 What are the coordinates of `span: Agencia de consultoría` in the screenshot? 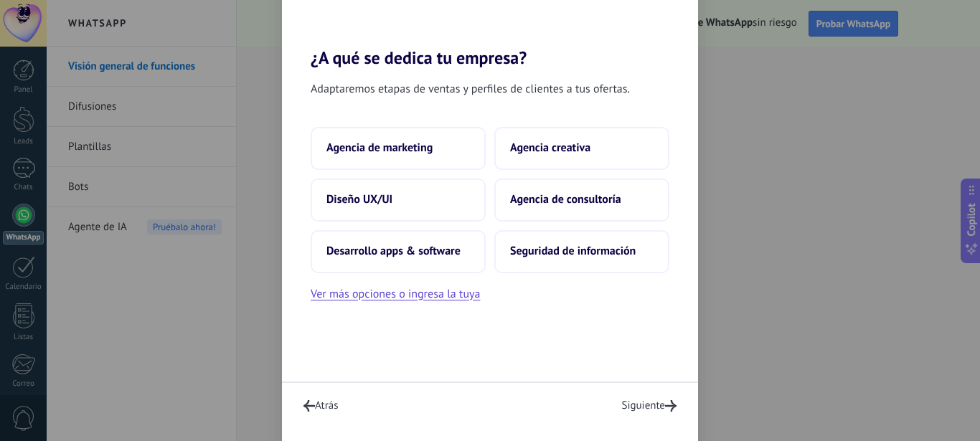 It's located at (566, 200).